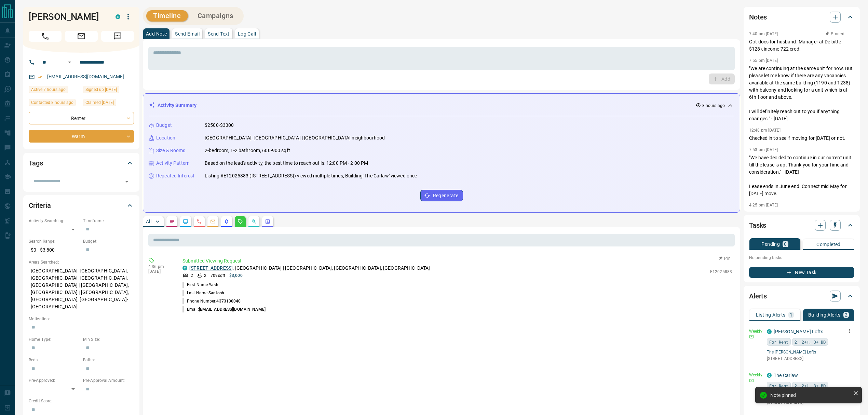  I want to click on p: Add Note, so click(156, 34).